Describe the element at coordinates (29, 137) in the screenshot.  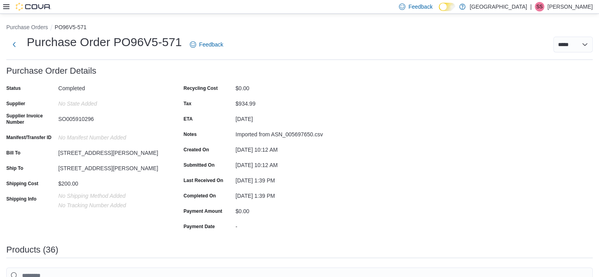
I see `label: Manifest/Transfer ID` at that location.